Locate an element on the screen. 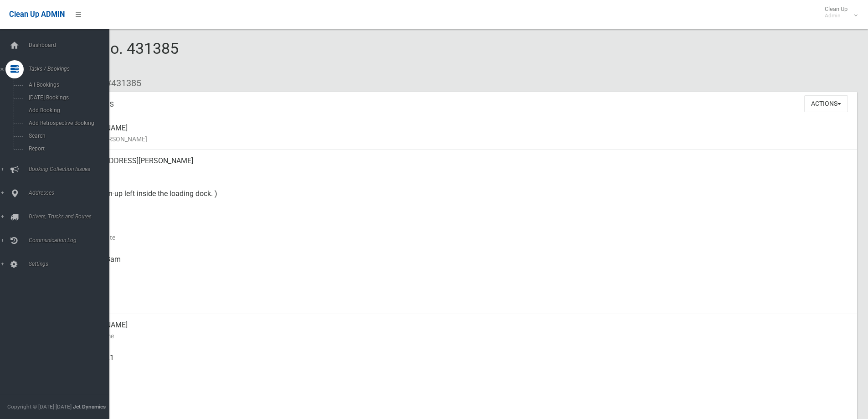  span: Booking No. 431385 is located at coordinates (110, 57).